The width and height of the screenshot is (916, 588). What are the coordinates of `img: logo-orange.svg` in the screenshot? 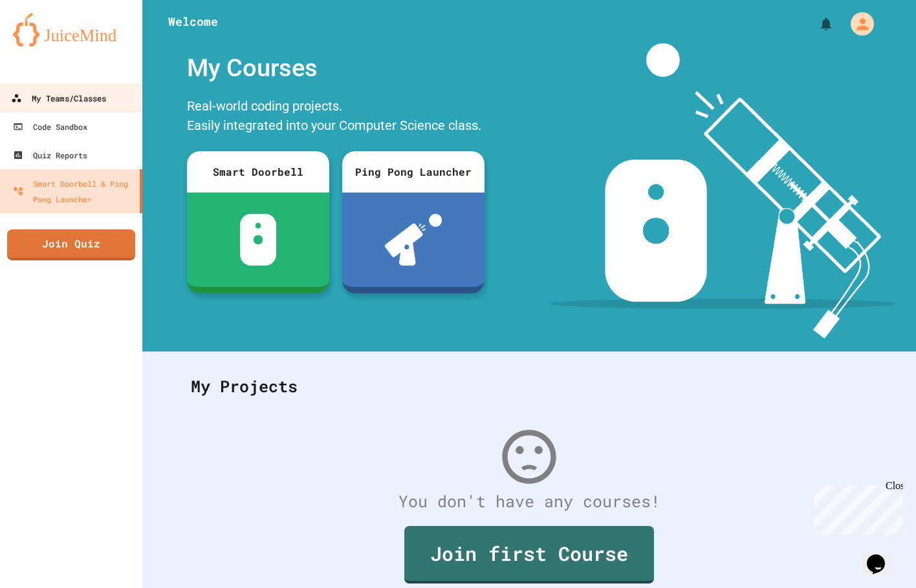 It's located at (71, 30).